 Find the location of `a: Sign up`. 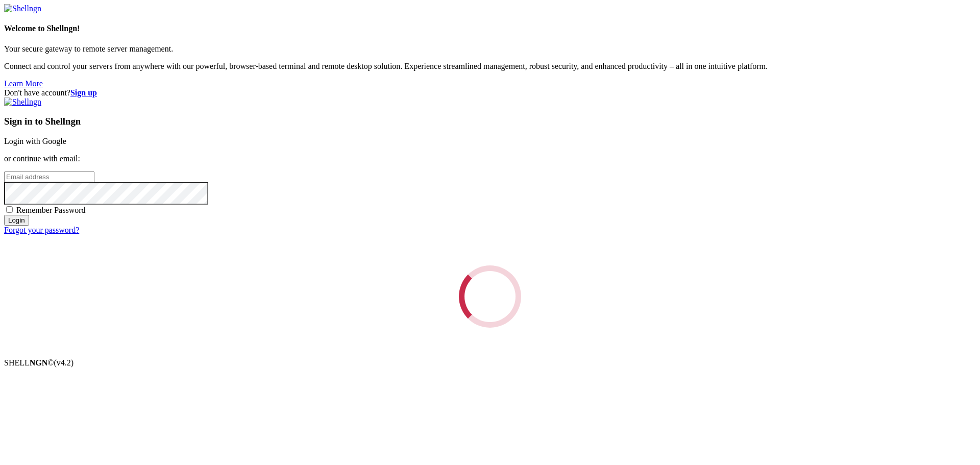

a: Sign up is located at coordinates (83, 92).